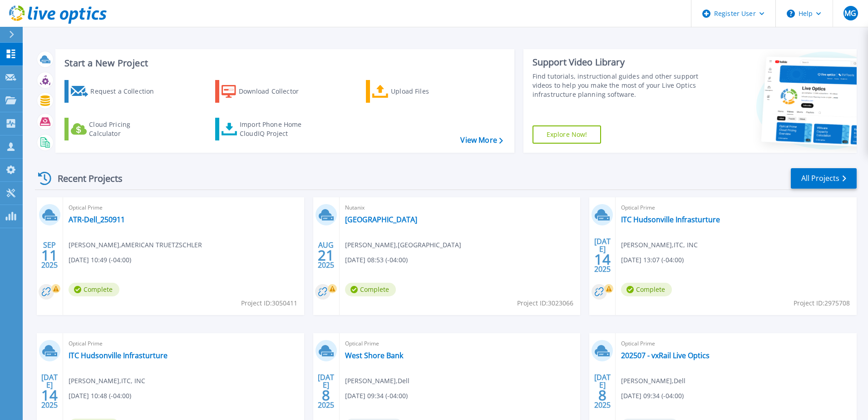  What do you see at coordinates (49, 255) in the screenshot?
I see `div: SEP 2025` at bounding box center [49, 255].